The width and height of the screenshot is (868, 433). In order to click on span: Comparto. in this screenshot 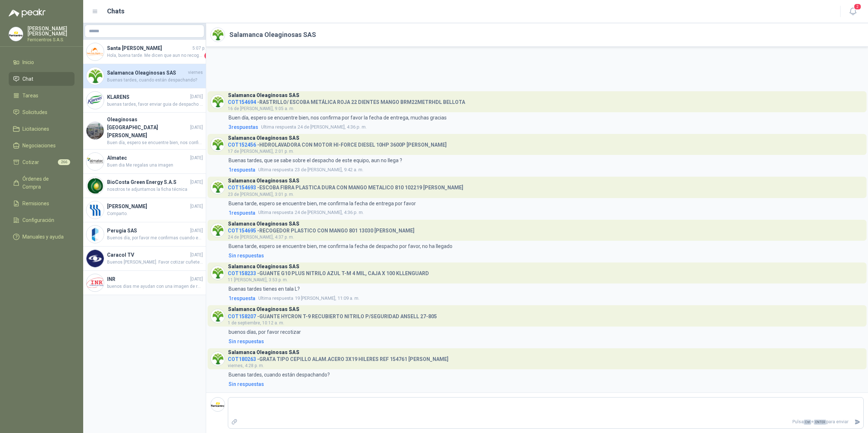, I will do `click(155, 214)`.